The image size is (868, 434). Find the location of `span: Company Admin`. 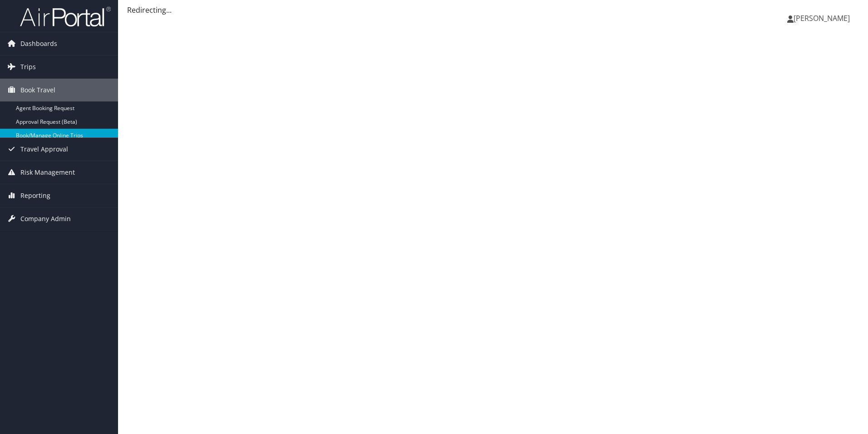

span: Company Admin is located at coordinates (46, 218).